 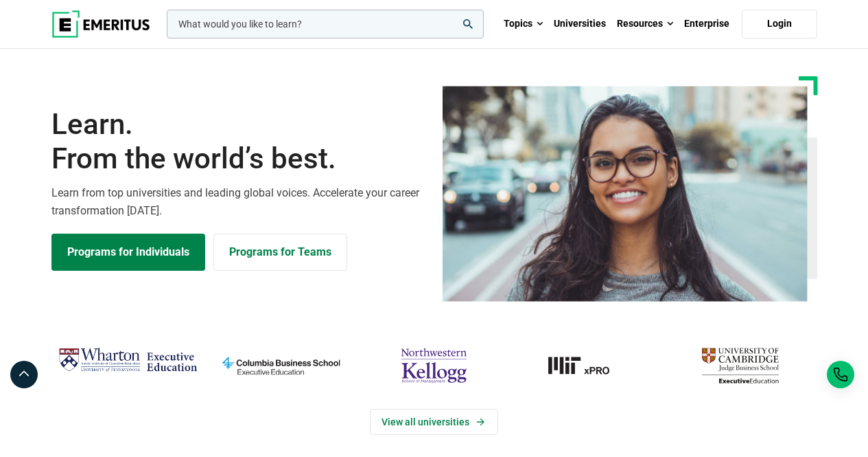 I want to click on h1: Learn., so click(x=239, y=141).